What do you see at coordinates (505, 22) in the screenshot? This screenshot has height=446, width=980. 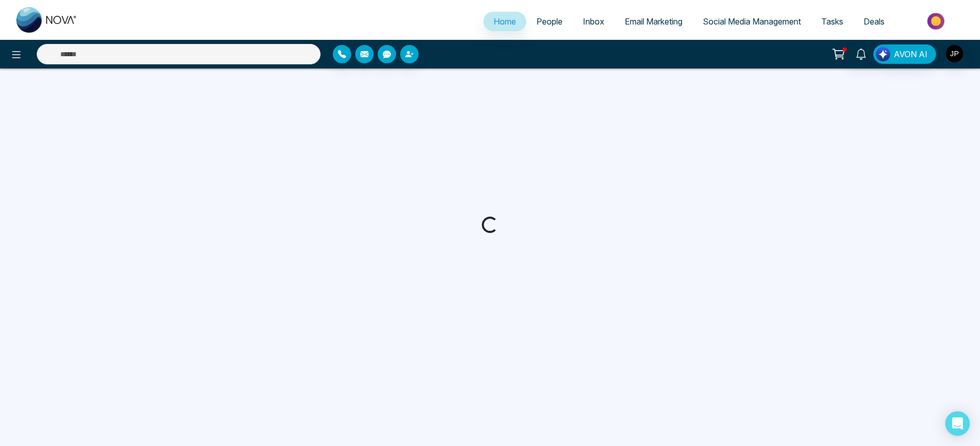 I see `span: Home` at bounding box center [505, 22].